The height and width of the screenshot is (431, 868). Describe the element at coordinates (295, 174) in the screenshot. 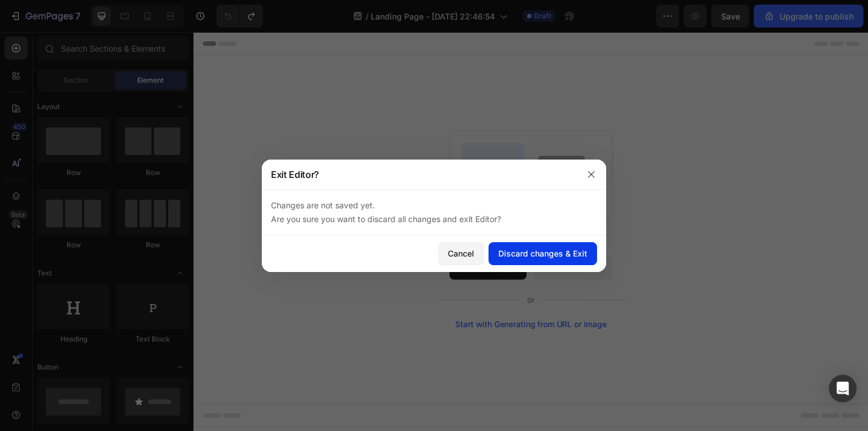

I see `p: Exit Editor?` at that location.